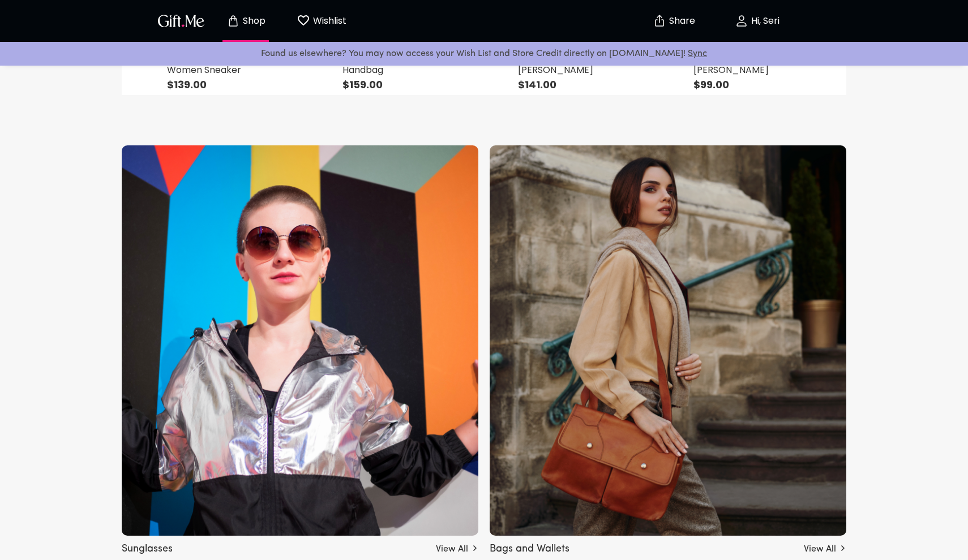 This screenshot has height=560, width=968. Describe the element at coordinates (529, 547) in the screenshot. I see `h5: Bags and Wallets` at that location.